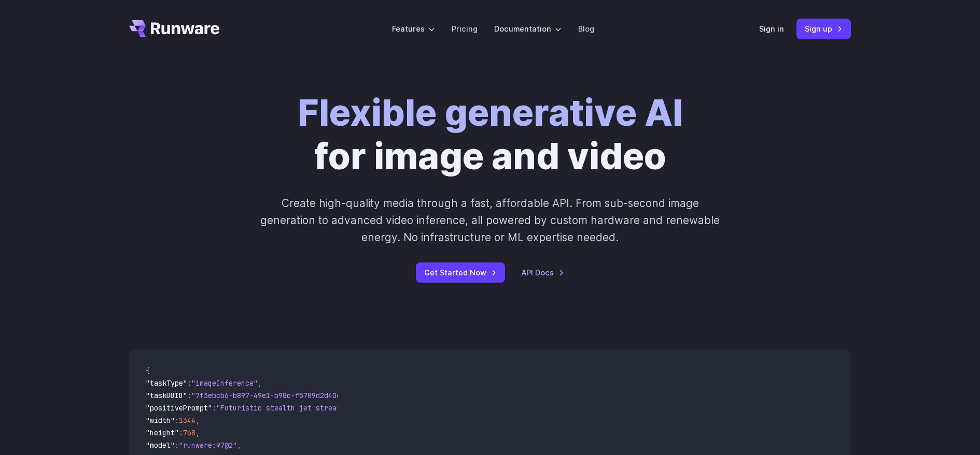 This screenshot has height=455, width=980. Describe the element at coordinates (224, 383) in the screenshot. I see `span: "imageInference"` at that location.